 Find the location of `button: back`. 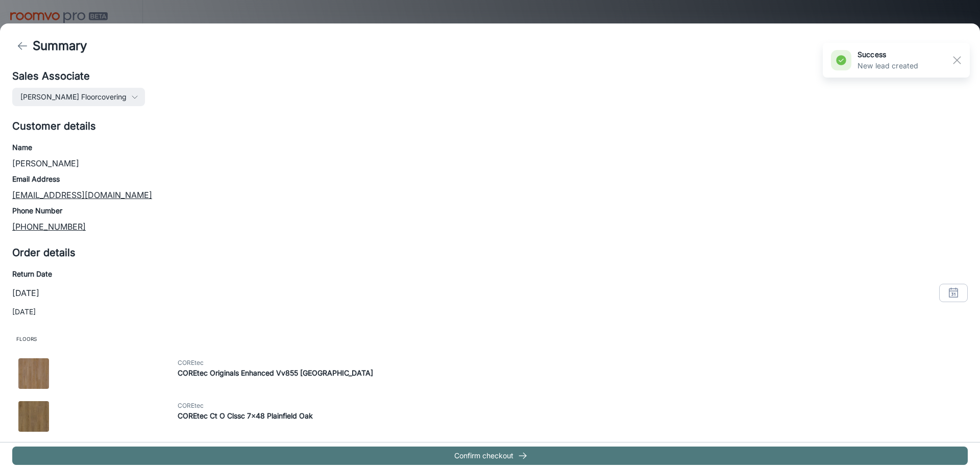

button: back is located at coordinates (22, 46).